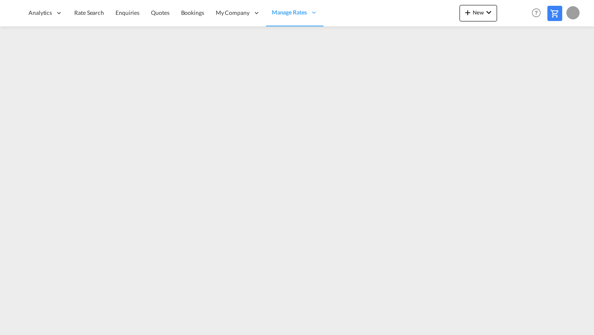 The height and width of the screenshot is (335, 594). What do you see at coordinates (127, 12) in the screenshot?
I see `span: Enquiries` at bounding box center [127, 12].